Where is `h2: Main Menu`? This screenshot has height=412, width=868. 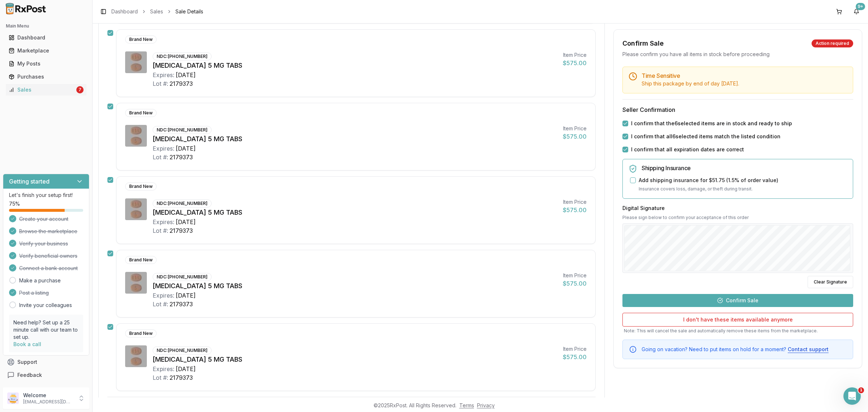
h2: Main Menu is located at coordinates (46, 26).